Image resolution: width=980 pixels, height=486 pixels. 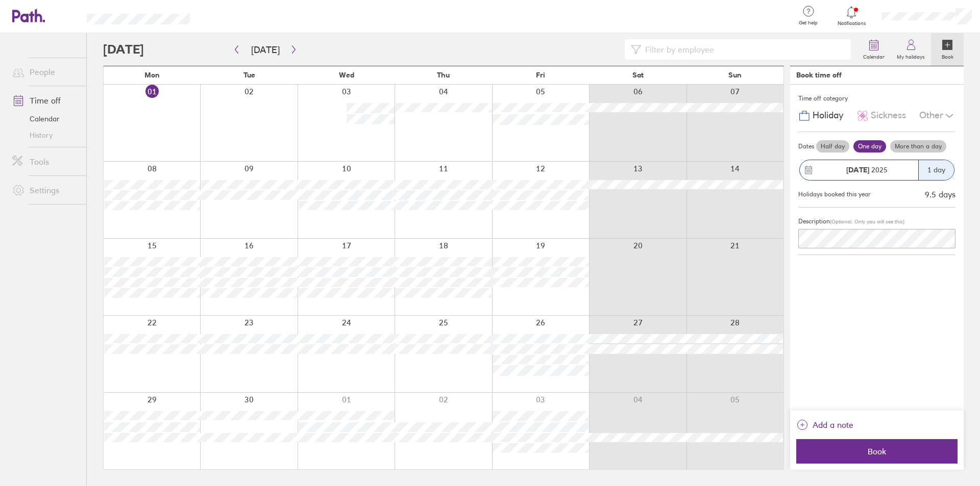 What do you see at coordinates (877, 452) in the screenshot?
I see `button: Book` at bounding box center [877, 452].